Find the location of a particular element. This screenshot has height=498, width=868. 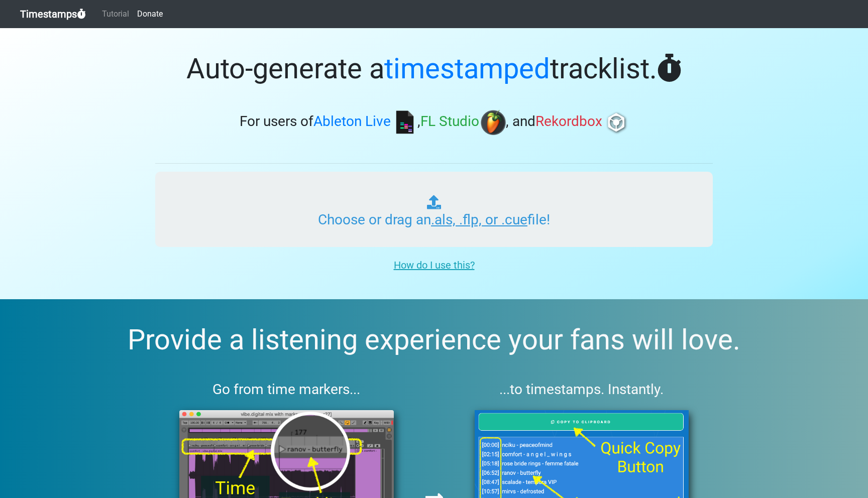

a: Timestamps is located at coordinates (53, 14).